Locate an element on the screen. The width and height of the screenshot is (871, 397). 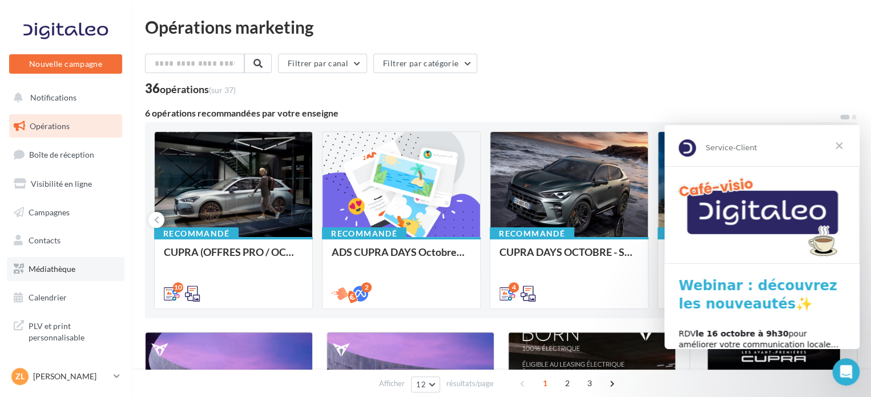
span: Campagnes is located at coordinates (49, 211).